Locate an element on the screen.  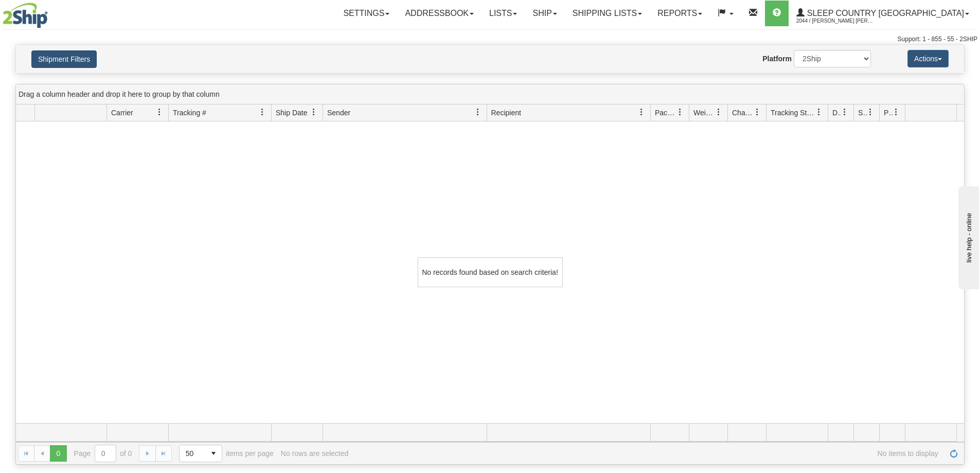
span: 50 is located at coordinates (193, 454).